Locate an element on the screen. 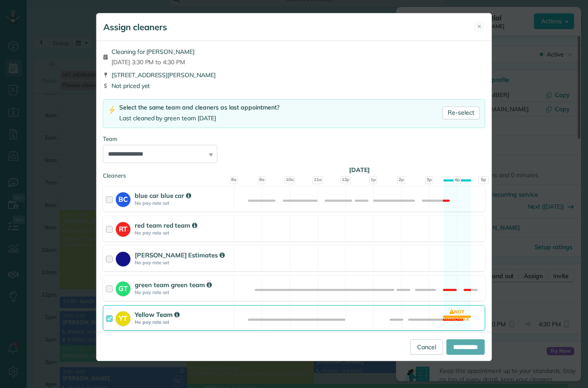  strong: RT is located at coordinates (123, 228).